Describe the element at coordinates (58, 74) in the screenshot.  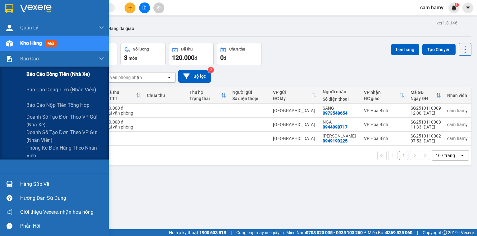
I see `span: Báo cáo dòng tiền (nhà xe)` at that location.